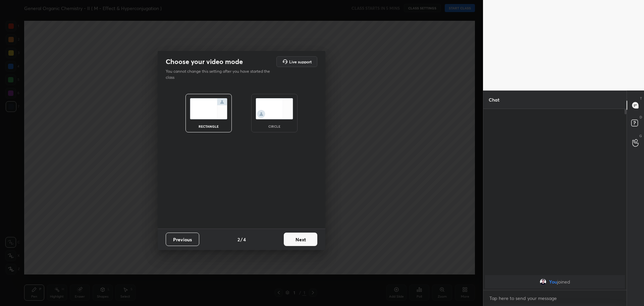 The image size is (644, 306). Describe the element at coordinates (641, 98) in the screenshot. I see `p: T` at that location.